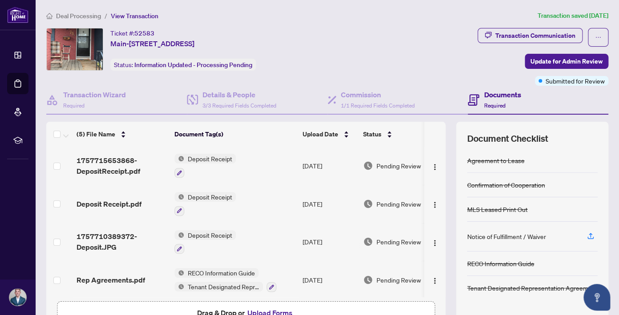  Describe the element at coordinates (18, 15) in the screenshot. I see `img: logo` at that location.